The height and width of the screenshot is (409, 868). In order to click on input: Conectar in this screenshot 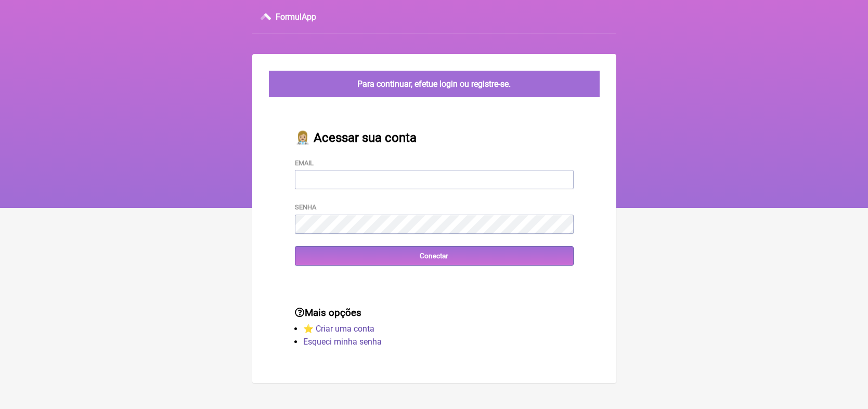, I will do `click(434, 256)`.